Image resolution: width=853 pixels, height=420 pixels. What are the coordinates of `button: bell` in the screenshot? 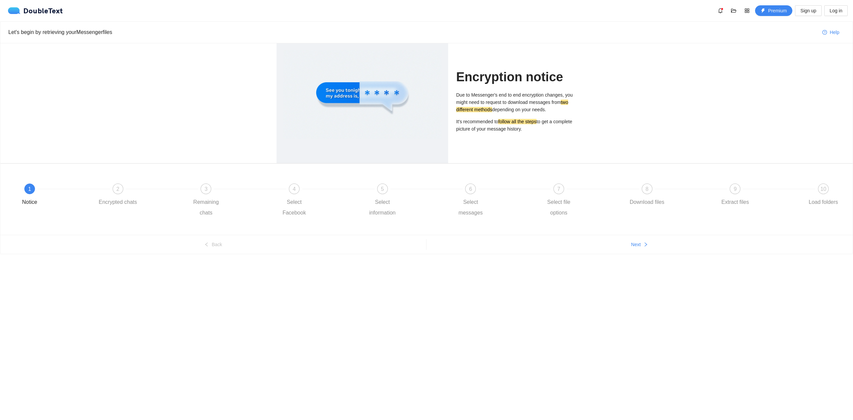 It's located at (720, 11).